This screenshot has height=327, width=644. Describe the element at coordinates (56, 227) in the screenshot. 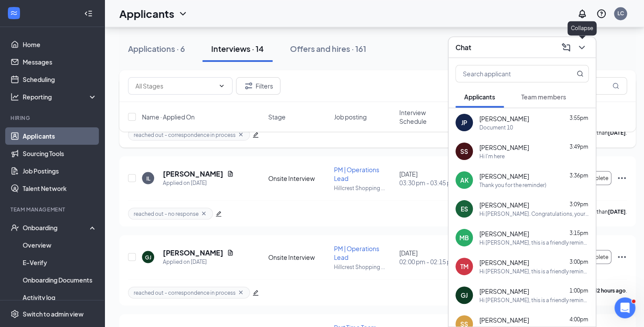

I see `div: Onboarding` at that location.